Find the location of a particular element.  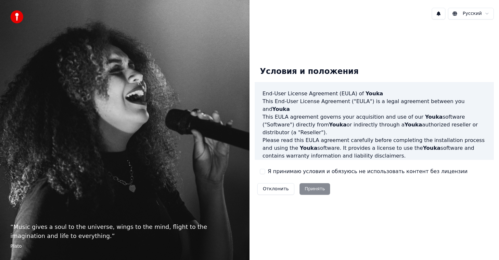

p: This End-User License Agreement ("EULA") is a legal agreement between you and is located at coordinates (374, 106).